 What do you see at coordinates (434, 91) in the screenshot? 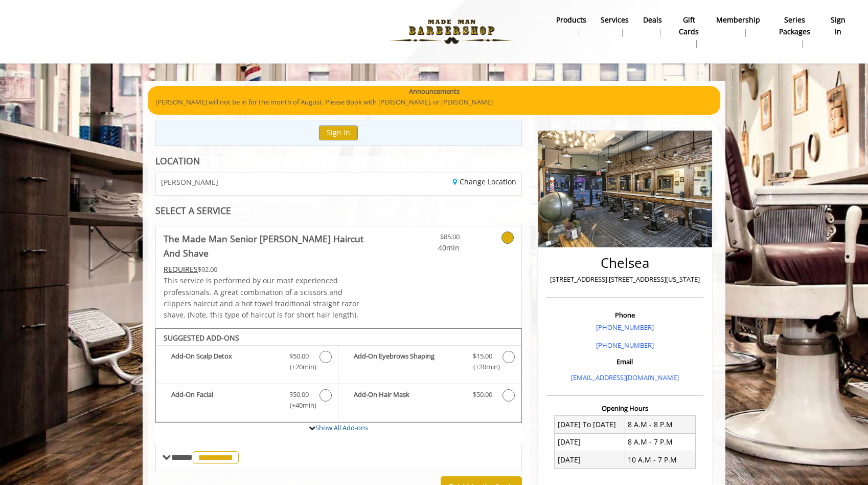
I see `b: Announcements` at bounding box center [434, 91].